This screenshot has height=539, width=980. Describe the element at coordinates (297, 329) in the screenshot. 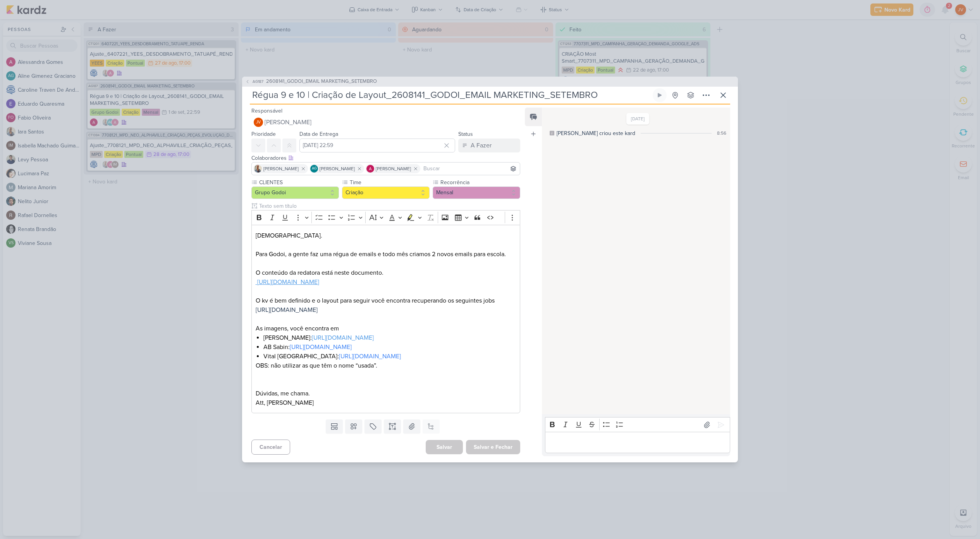

I see `span: As imagens, você encontra em` at that location.